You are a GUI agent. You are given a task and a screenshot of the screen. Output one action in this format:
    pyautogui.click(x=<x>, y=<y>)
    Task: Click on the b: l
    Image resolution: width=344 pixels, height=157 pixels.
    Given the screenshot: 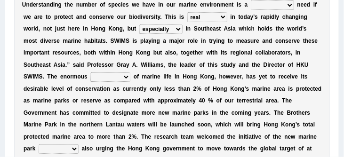 What is the action you would take?
    pyautogui.click(x=275, y=17)
    